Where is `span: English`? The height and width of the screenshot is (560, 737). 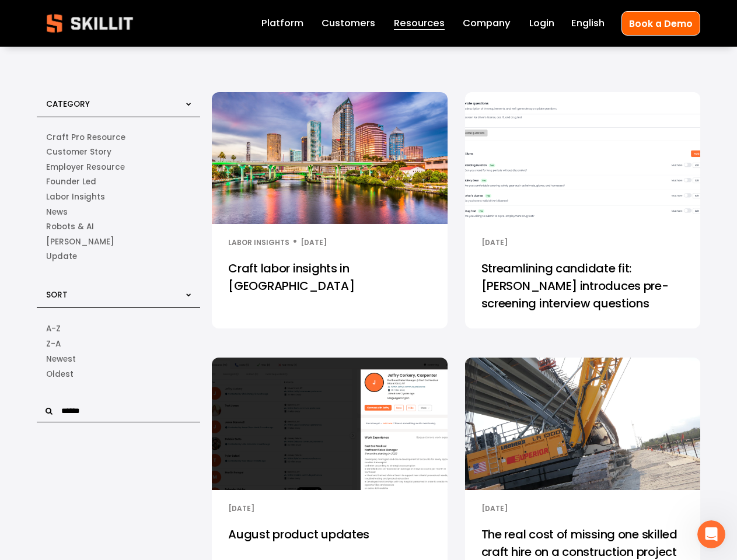 span: English is located at coordinates (588, 23).